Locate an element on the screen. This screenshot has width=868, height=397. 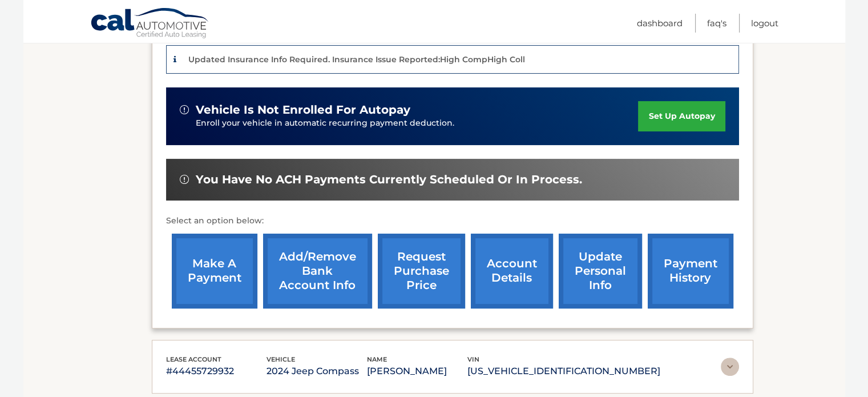
a: set up autopay is located at coordinates (681, 116).